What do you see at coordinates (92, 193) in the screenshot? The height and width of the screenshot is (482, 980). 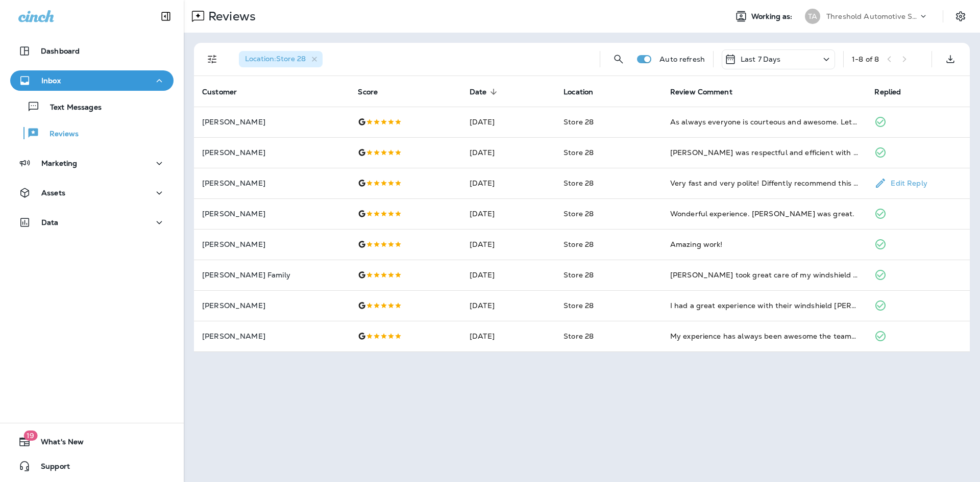 I see `button: Assets` at bounding box center [92, 193].